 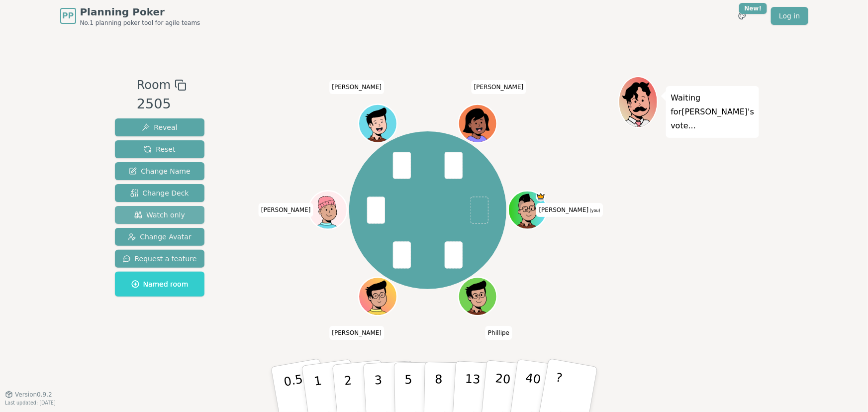 What do you see at coordinates (541, 197) in the screenshot?
I see `span: Toce is the host` at bounding box center [541, 197].